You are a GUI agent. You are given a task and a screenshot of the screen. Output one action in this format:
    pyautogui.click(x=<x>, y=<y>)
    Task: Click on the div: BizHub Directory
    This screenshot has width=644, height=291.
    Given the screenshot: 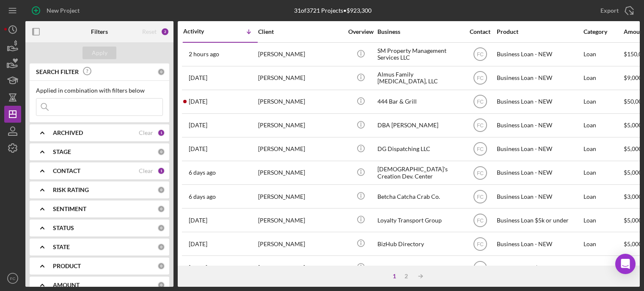 What is the action you would take?
    pyautogui.click(x=419, y=244)
    